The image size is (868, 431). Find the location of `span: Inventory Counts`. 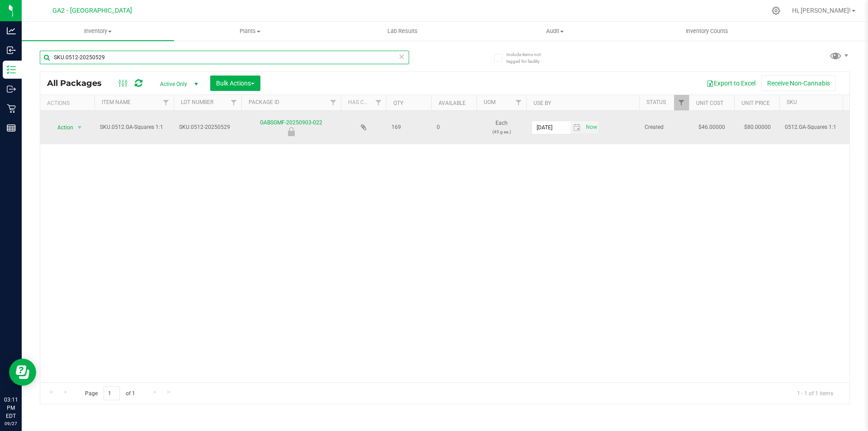

span: Inventory Counts is located at coordinates (708, 31).